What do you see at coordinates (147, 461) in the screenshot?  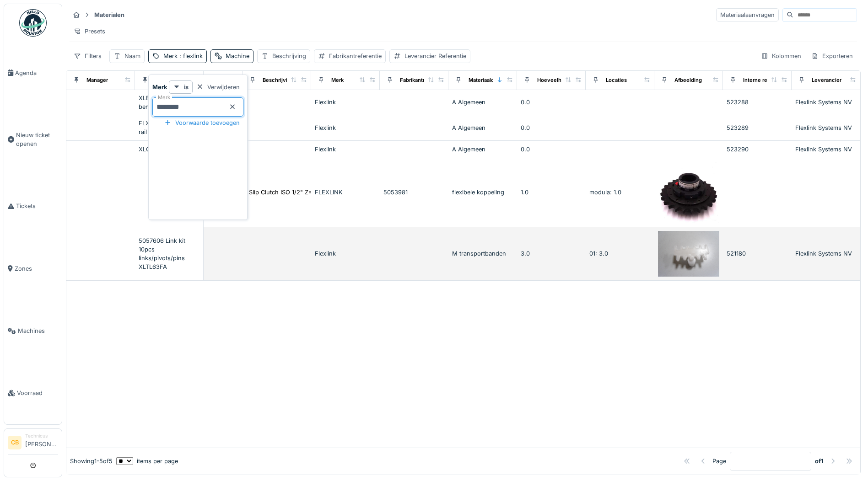 I see `div: items per page` at bounding box center [147, 461].